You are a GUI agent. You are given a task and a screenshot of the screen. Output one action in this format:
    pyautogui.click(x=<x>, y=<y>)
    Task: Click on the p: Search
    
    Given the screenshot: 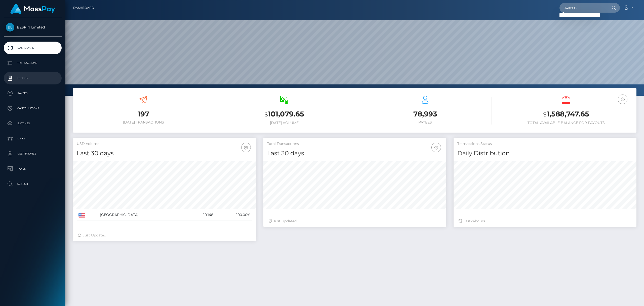 What is the action you would take?
    pyautogui.click(x=33, y=184)
    